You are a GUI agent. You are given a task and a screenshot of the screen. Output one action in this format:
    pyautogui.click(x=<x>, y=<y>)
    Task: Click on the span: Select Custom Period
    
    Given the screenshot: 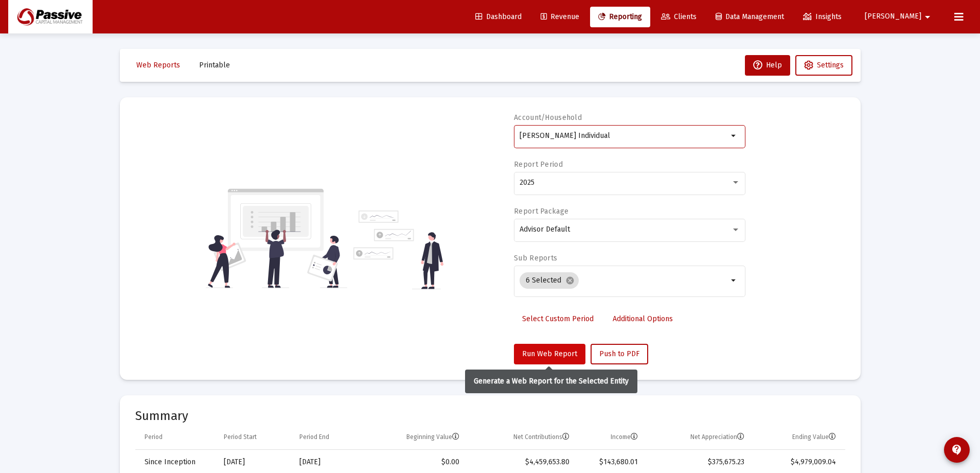 What is the action you would take?
    pyautogui.click(x=557, y=319)
    